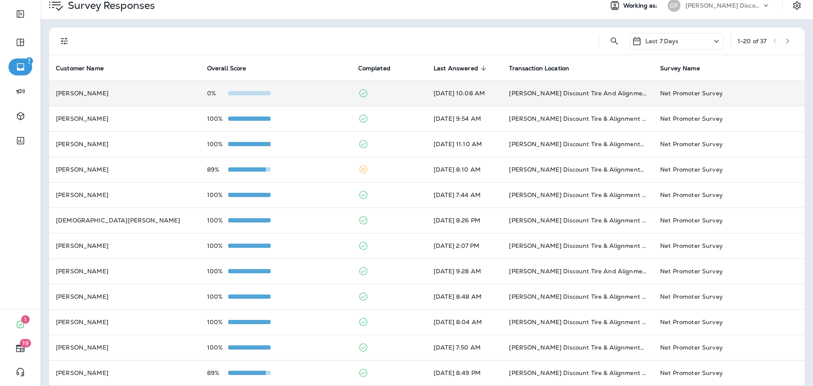 The image size is (813, 386). I want to click on button: Expand Sidebar, so click(20, 14).